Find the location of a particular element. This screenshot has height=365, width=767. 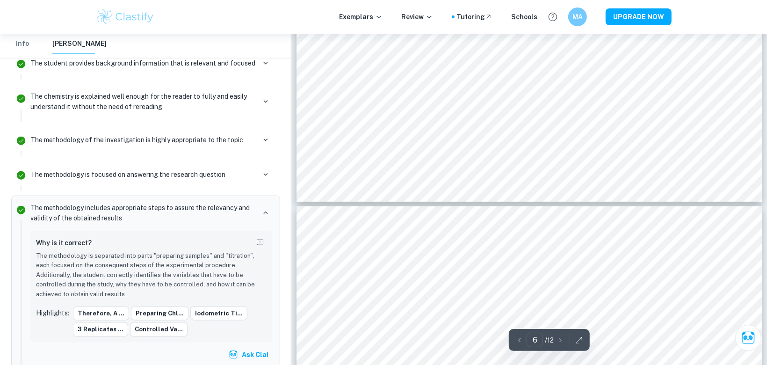

p: The methodology of the investigation is highly appropriate to the topic is located at coordinates (137, 140).